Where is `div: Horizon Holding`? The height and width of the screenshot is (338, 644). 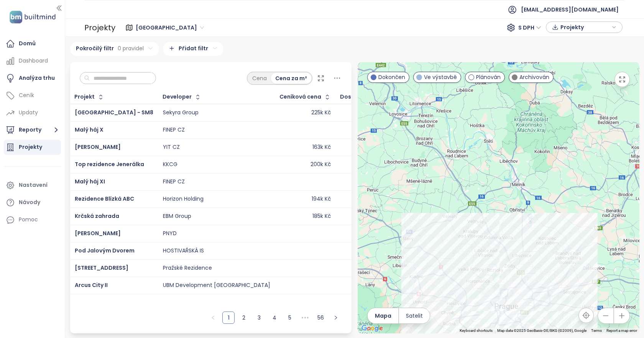 div: Horizon Holding is located at coordinates (183, 199).